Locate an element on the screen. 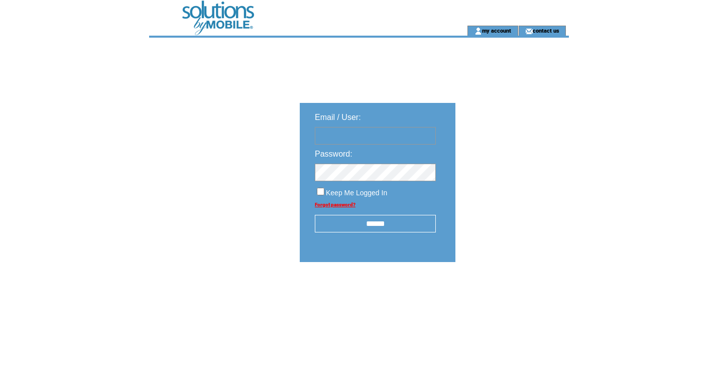  span: Password: is located at coordinates (333, 154).